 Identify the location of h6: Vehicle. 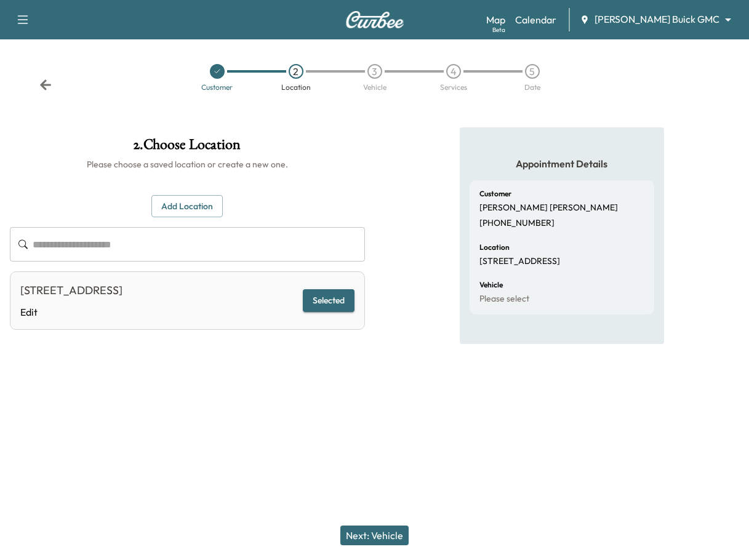
(491, 285).